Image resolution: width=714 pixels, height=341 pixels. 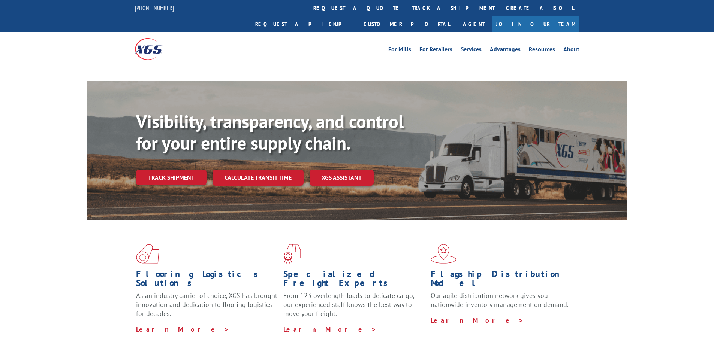 I want to click on a: Customer Portal, so click(x=407, y=24).